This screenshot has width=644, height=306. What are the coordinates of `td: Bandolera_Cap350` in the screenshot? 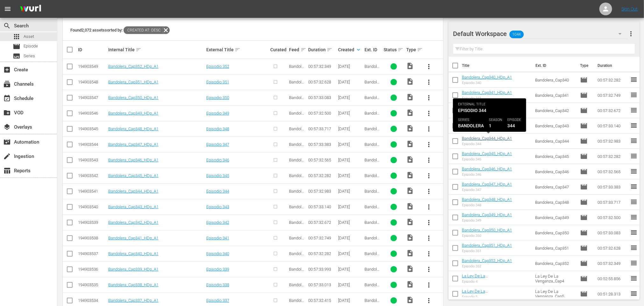 It's located at (555, 233).